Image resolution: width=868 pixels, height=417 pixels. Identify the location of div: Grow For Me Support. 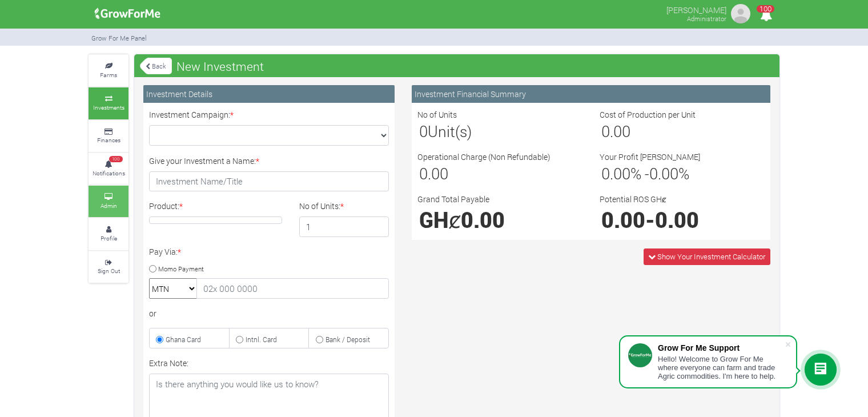
(721, 348).